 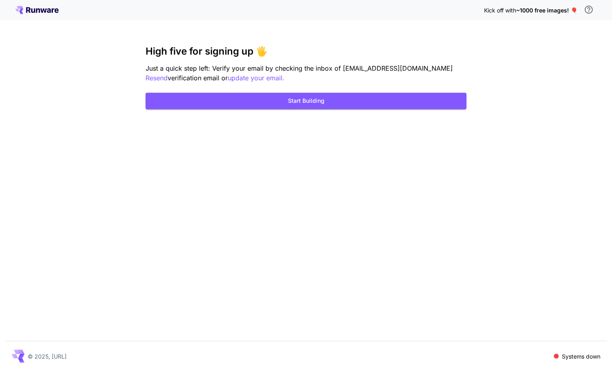 I want to click on p: Systems down, so click(x=581, y=356).